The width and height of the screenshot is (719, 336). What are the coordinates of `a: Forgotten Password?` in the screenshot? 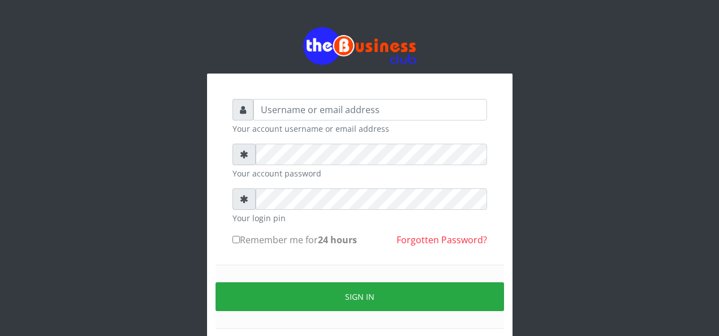 It's located at (442, 240).